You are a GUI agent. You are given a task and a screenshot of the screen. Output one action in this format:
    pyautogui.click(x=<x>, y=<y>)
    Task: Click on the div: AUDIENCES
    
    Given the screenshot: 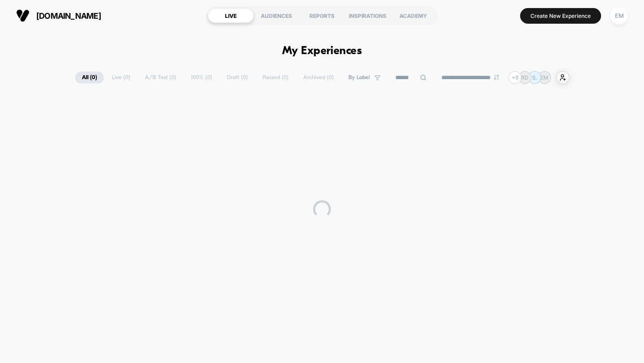 What is the action you would take?
    pyautogui.click(x=276, y=16)
    